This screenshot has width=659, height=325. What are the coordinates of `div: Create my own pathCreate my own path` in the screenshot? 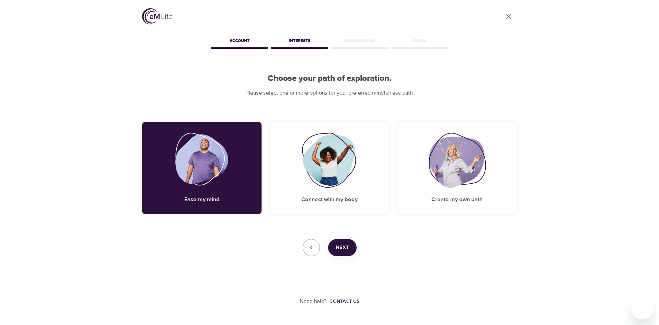 It's located at (458, 168).